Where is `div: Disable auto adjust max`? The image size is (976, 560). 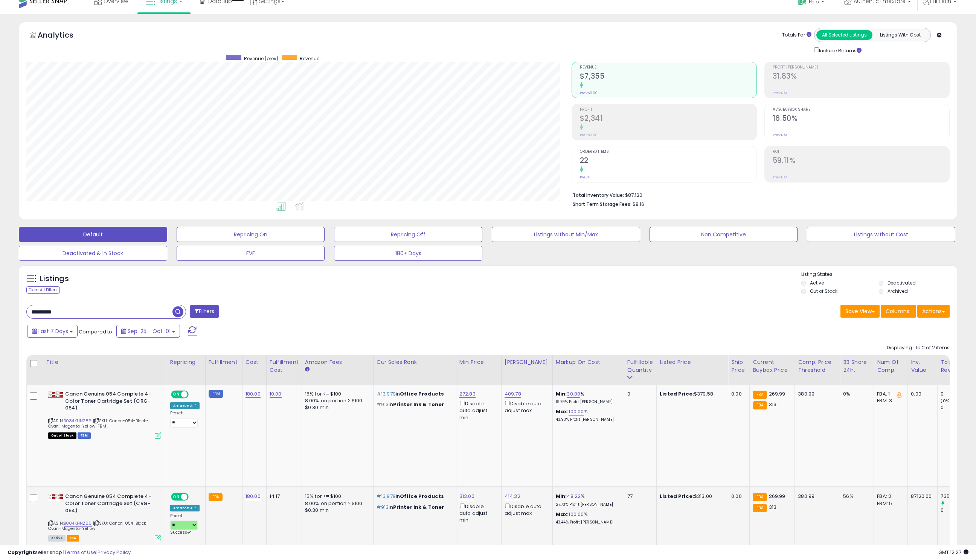 div: Disable auto adjust max is located at coordinates (526, 509).